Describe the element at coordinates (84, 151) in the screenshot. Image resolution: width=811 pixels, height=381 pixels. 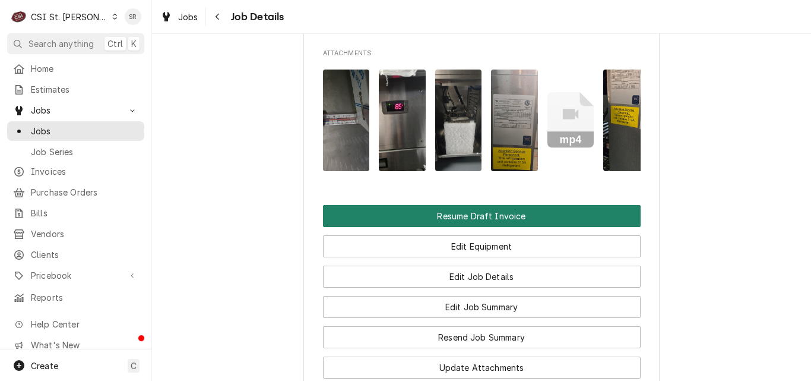
I see `span: Job Series` at that location.